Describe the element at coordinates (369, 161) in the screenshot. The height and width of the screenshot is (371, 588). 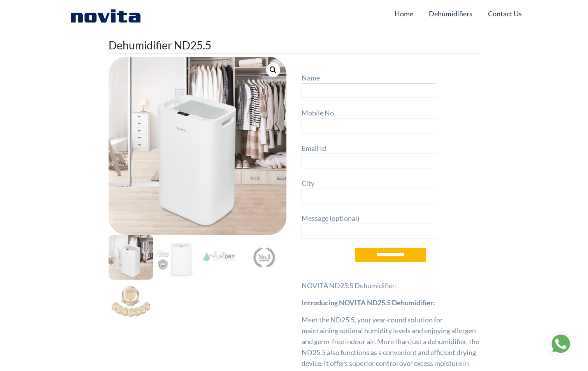
I see `input: Email Id` at that location.